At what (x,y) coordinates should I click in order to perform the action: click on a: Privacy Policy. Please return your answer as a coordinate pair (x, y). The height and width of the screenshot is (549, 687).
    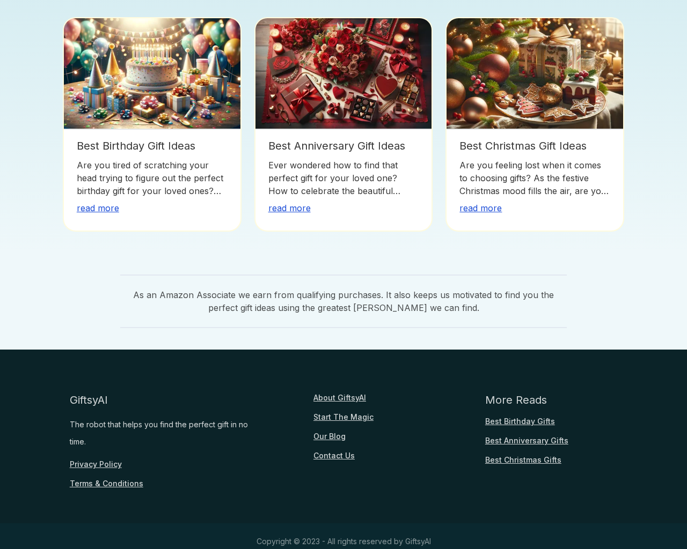
    Looking at the image, I should click on (95, 465).